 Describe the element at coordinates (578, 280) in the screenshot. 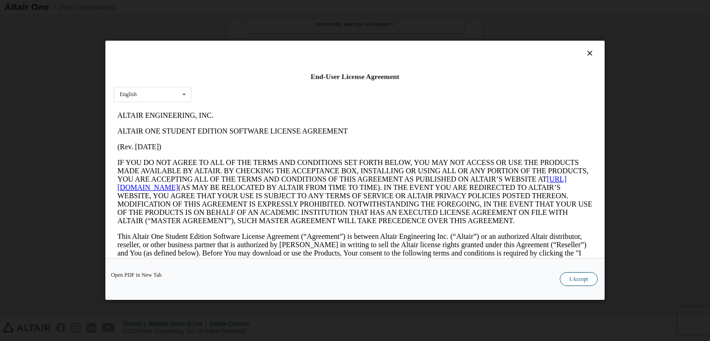

I see `button: I Accept` at that location.